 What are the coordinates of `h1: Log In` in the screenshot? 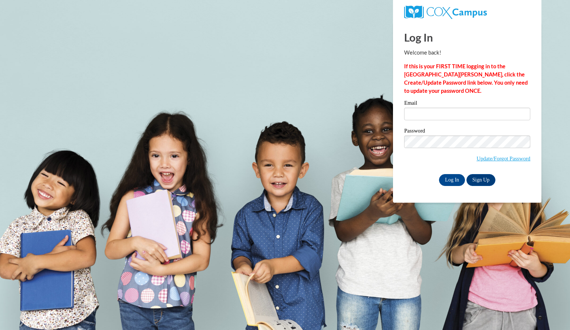 It's located at (467, 37).